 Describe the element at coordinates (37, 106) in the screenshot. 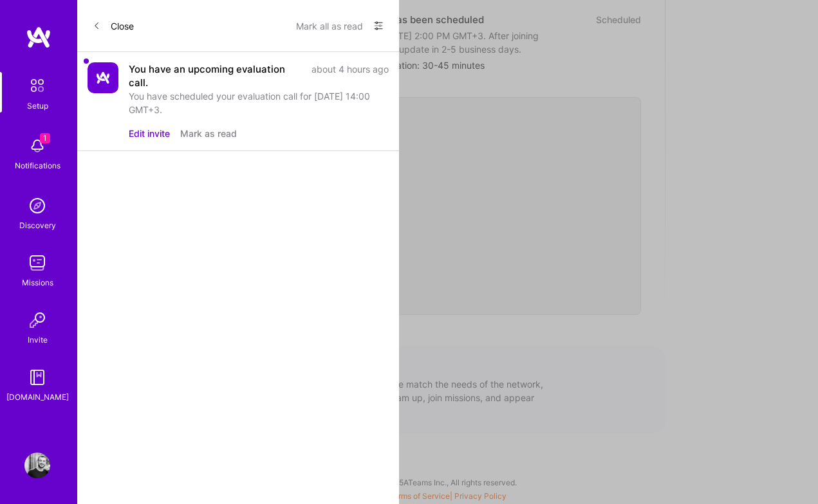

I see `div: Setup` at that location.